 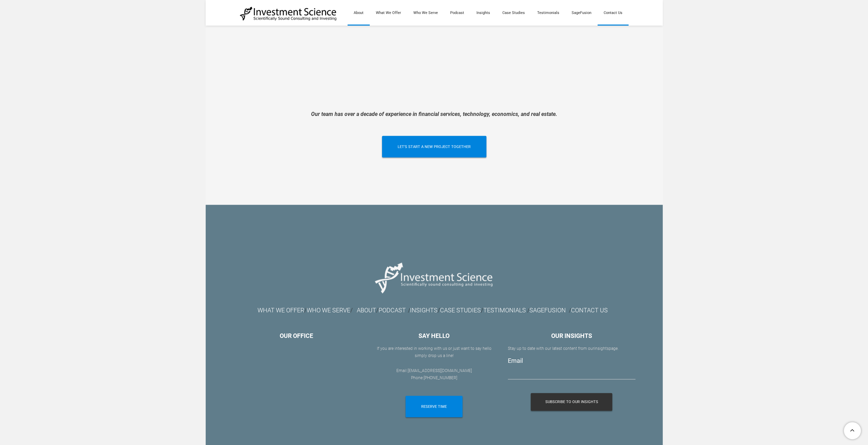 I want to click on a: CONTACT US, so click(x=589, y=310).